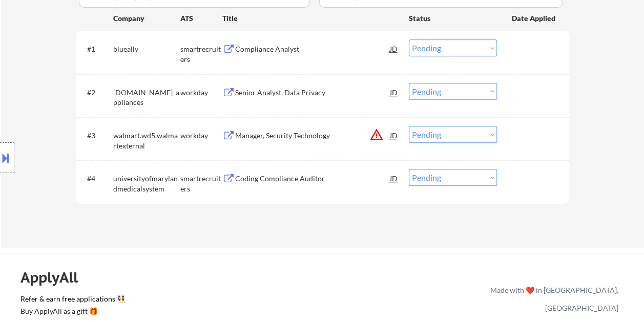 The image size is (644, 322). Describe the element at coordinates (96, 49) in the screenshot. I see `div: #1` at that location.